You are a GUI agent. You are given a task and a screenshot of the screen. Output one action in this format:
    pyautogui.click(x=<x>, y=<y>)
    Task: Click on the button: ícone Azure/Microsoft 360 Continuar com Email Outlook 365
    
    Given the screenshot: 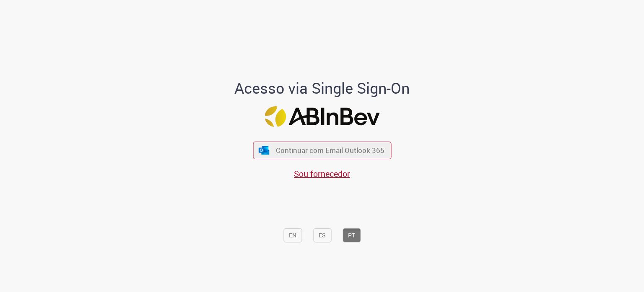 What is the action you would take?
    pyautogui.click(x=322, y=150)
    